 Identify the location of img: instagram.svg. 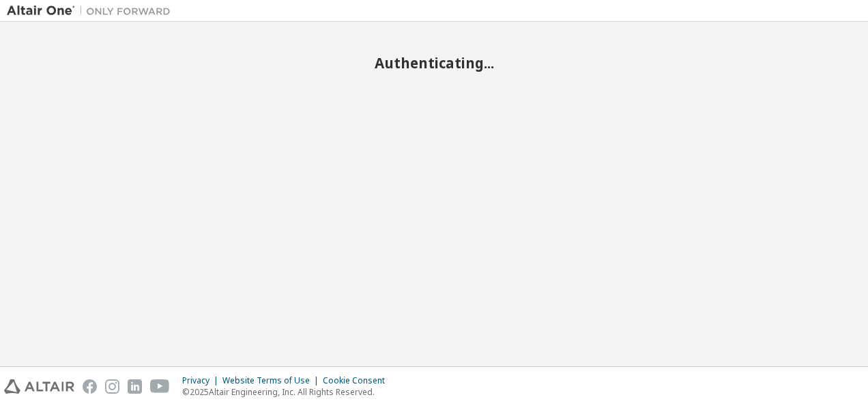
(112, 386).